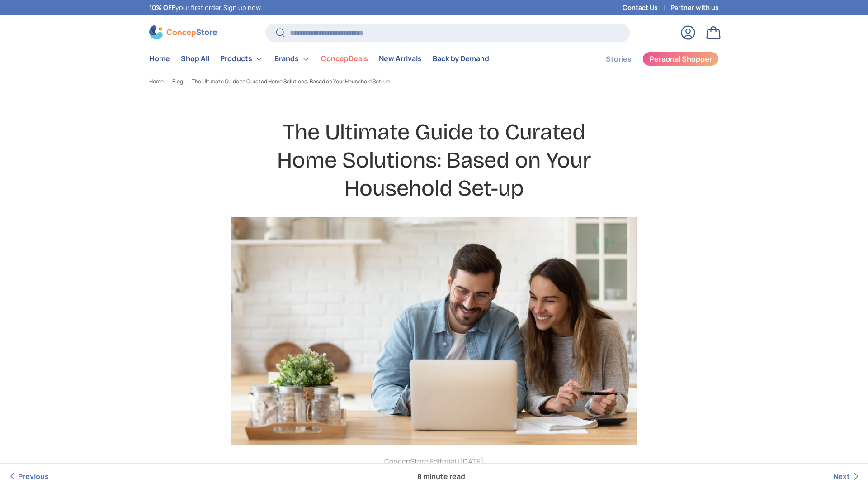 Image resolution: width=868 pixels, height=489 pixels. Describe the element at coordinates (242, 59) in the screenshot. I see `summary: Products` at that location.